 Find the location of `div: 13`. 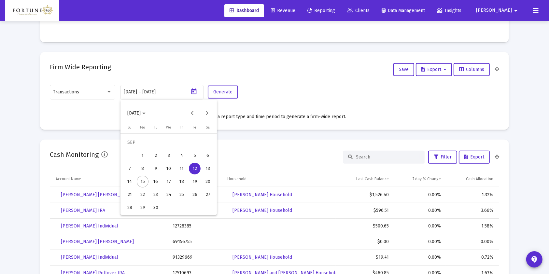

div: 13 is located at coordinates (208, 169).